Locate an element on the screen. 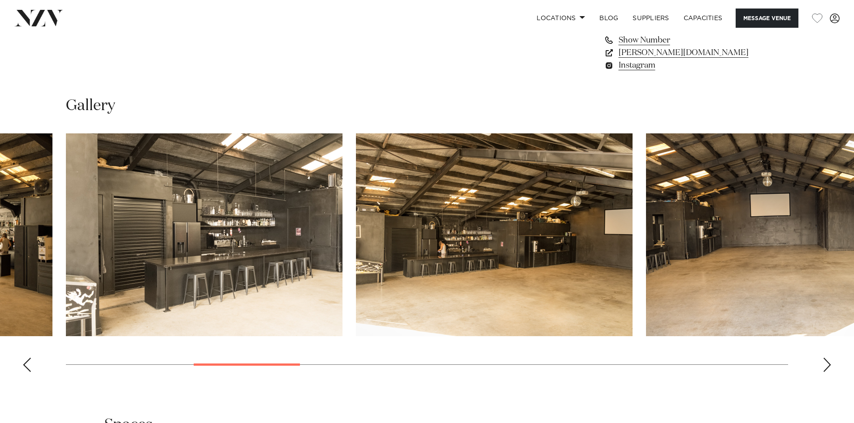 This screenshot has width=854, height=423. a: SUPPLIERS is located at coordinates (650, 18).